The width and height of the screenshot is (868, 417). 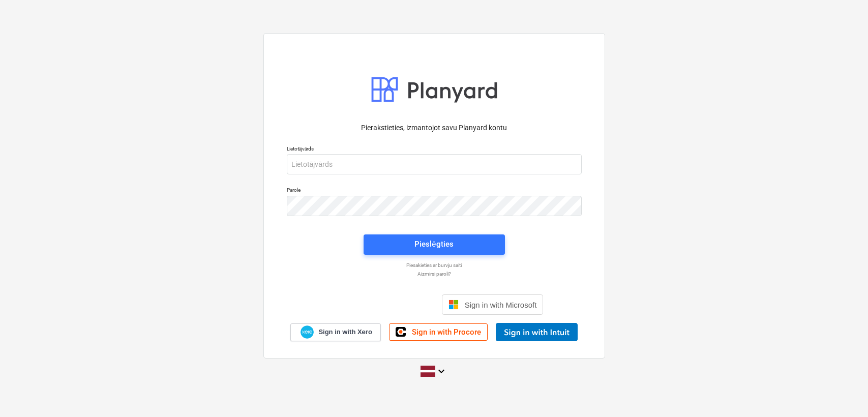 What do you see at coordinates (446, 332) in the screenshot?
I see `span: Sign in with Procore` at bounding box center [446, 332].